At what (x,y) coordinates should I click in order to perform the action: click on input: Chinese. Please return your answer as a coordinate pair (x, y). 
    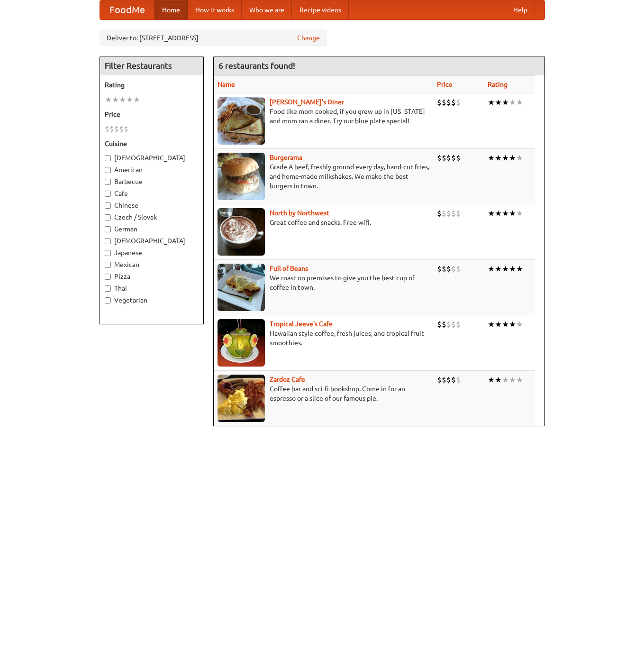
    Looking at the image, I should click on (108, 205).